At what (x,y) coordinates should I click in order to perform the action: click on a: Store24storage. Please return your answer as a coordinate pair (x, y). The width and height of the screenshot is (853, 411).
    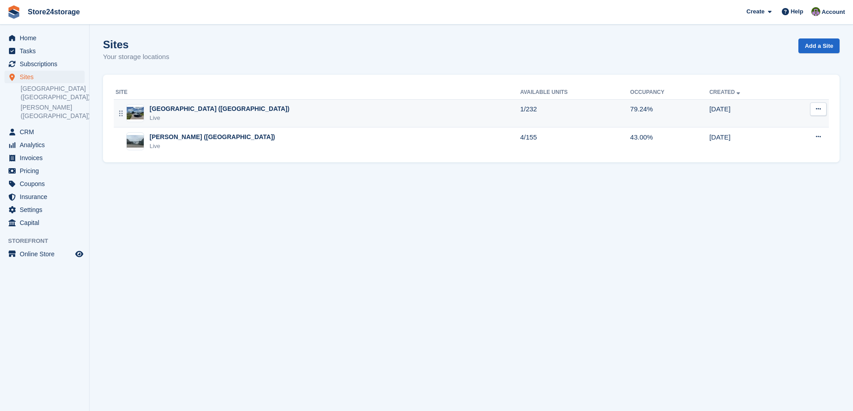
    Looking at the image, I should click on (54, 12).